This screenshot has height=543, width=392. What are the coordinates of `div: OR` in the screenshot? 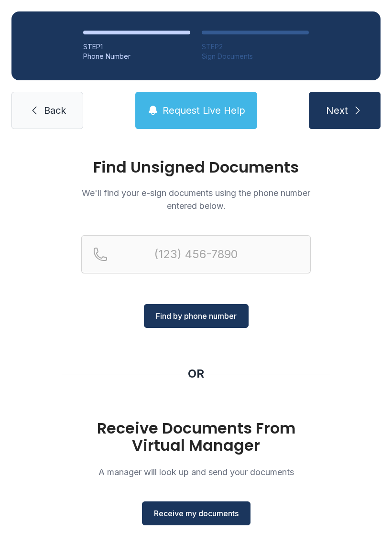 It's located at (196, 374).